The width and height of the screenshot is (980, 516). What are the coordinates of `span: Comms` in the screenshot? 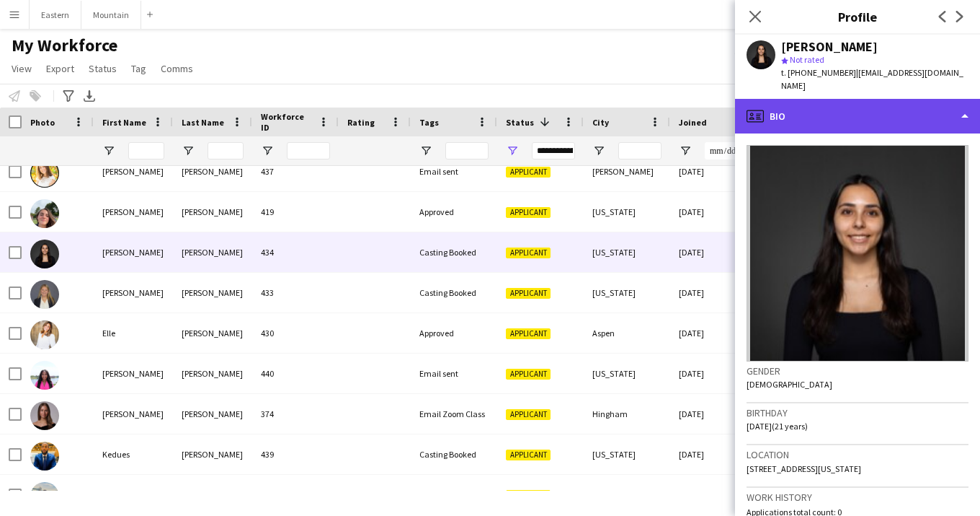 It's located at (177, 69).